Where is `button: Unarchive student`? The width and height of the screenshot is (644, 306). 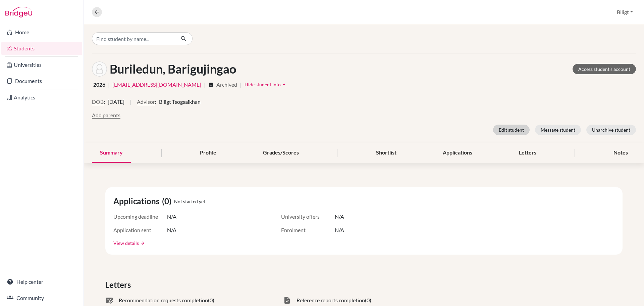
button: Unarchive student is located at coordinates (611, 129).